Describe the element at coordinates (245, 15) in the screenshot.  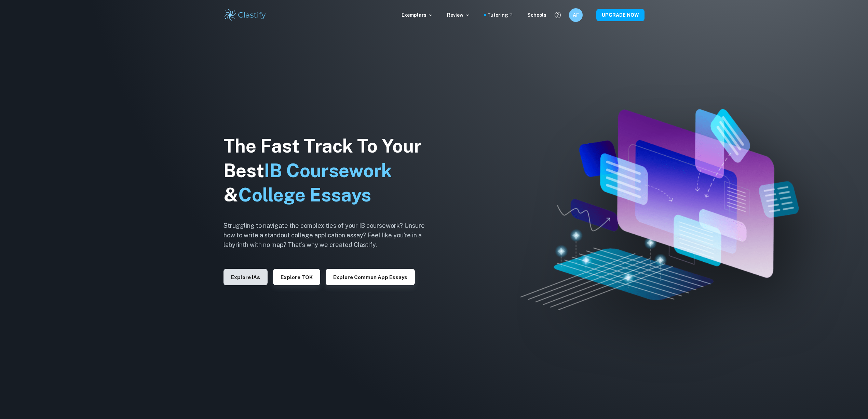
I see `a: Clastify logo` at that location.